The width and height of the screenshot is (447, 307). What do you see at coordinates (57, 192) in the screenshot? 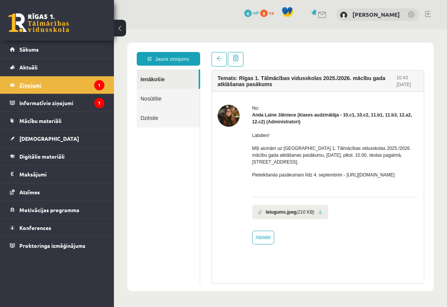
I see `a: Atzīmes` at bounding box center [57, 192].